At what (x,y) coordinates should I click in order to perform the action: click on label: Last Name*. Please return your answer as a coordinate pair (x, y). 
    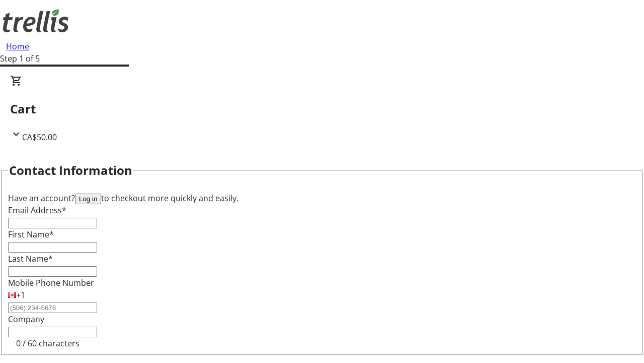
    Looking at the image, I should click on (30, 258).